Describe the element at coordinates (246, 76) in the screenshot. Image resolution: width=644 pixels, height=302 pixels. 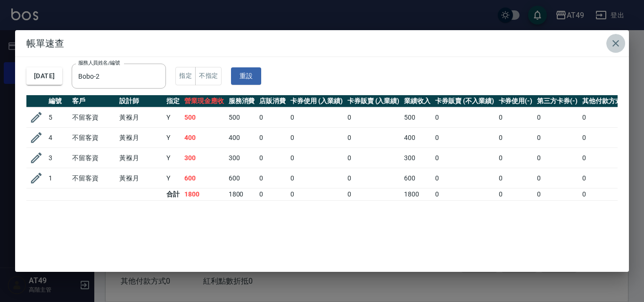
I see `button: 重設` at that location.